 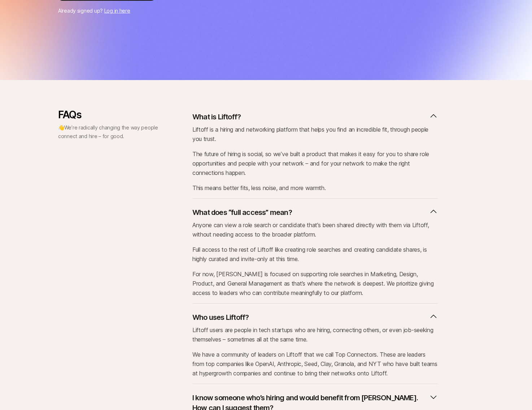 What do you see at coordinates (315, 254) in the screenshot?
I see `p: Full access to the rest of Liftoff like creating role searches and creating candidate shares, is ...` at bounding box center [315, 254].